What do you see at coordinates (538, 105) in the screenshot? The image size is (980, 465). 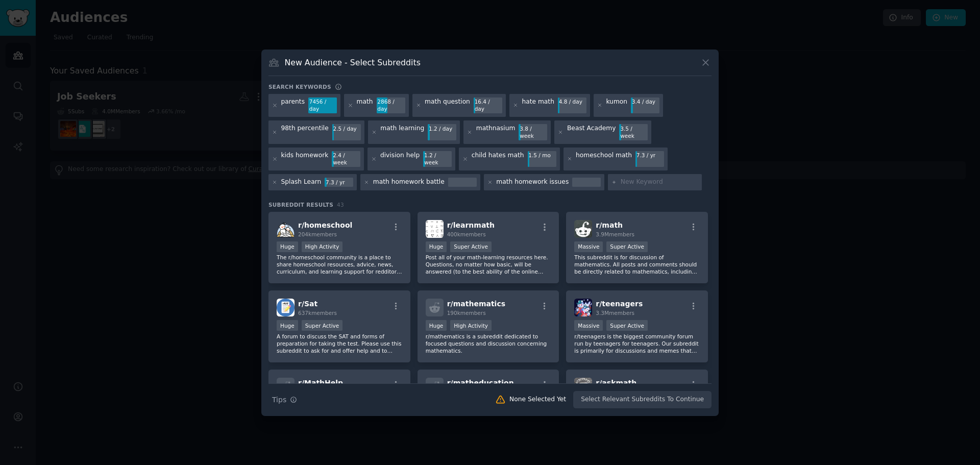 I see `div: hate math` at bounding box center [538, 105].